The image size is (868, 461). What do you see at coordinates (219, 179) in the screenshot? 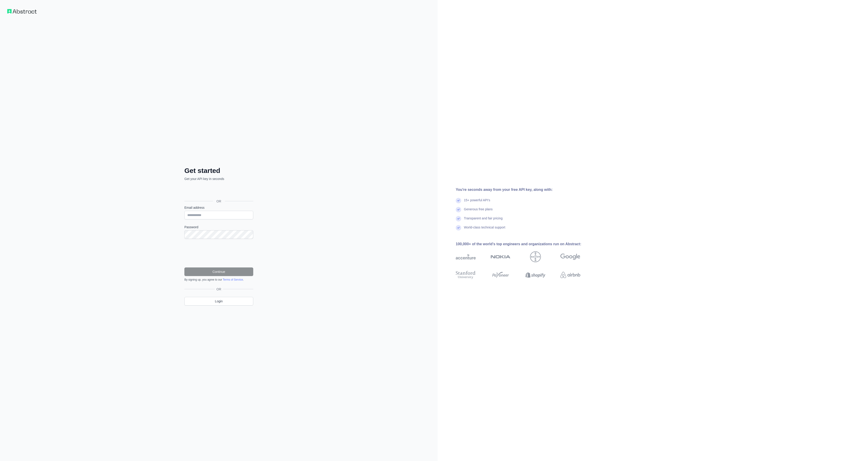
I see `p: Get your API key in seconds` at bounding box center [219, 179].